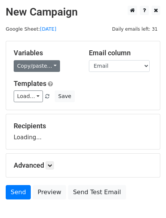 The image size is (166, 218). What do you see at coordinates (18, 193) in the screenshot?
I see `a: Send` at bounding box center [18, 193].